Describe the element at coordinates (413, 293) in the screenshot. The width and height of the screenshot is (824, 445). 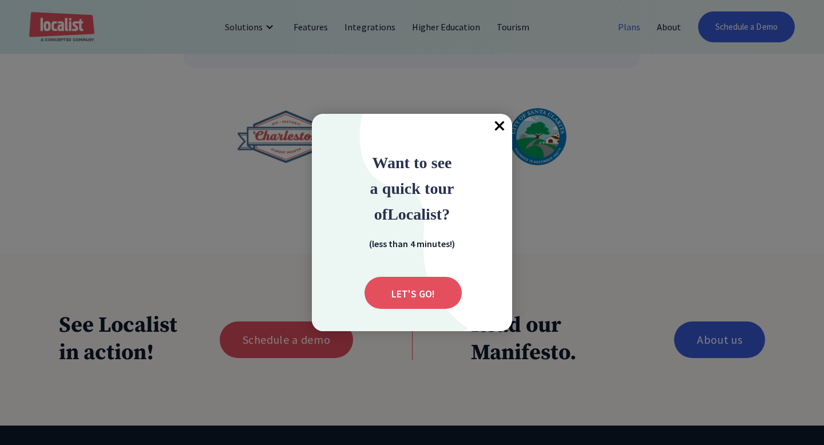
I see `div: Submit` at that location.